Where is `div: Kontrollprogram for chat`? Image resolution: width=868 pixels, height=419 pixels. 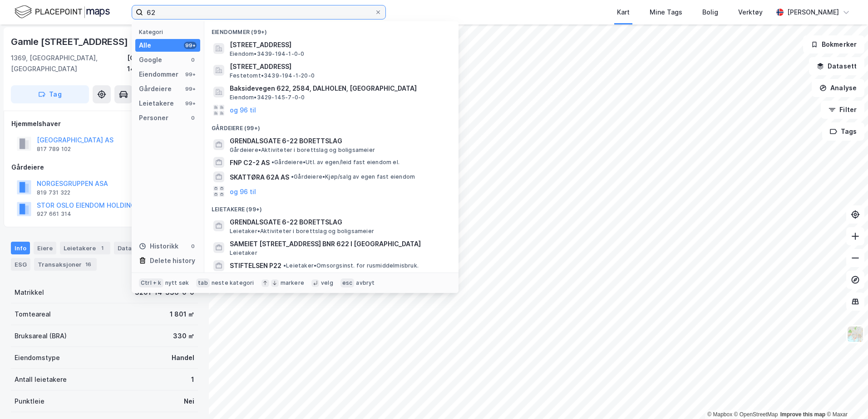
div: Kontrollprogram for chat is located at coordinates (845, 397).